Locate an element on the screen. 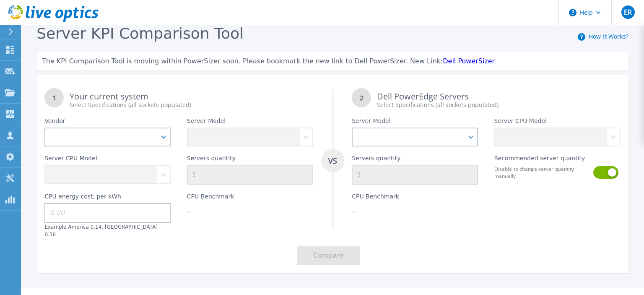 The height and width of the screenshot is (295, 644). label: Disable to change server quantity manually. is located at coordinates (541, 172).